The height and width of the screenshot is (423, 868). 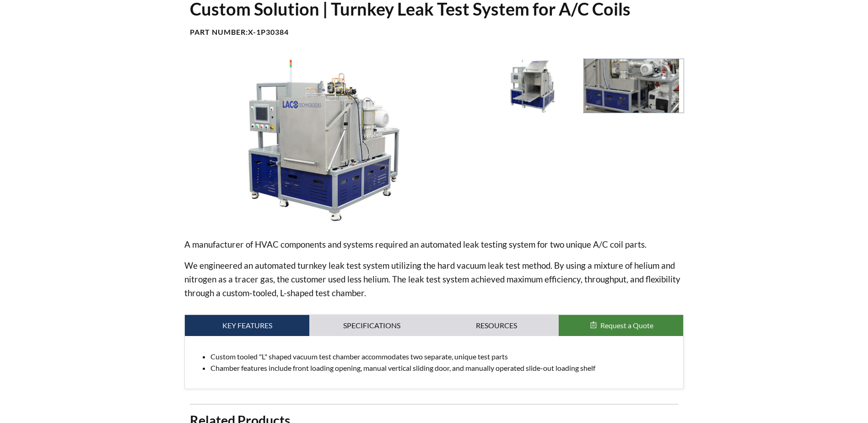 I want to click on p: We engineered an automated turnkey leak test system utilizing the hard vacuum leak test method. B..., so click(x=434, y=280).